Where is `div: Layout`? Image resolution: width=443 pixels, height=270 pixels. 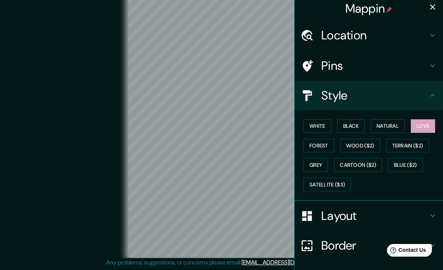 div: Layout is located at coordinates (369, 216).